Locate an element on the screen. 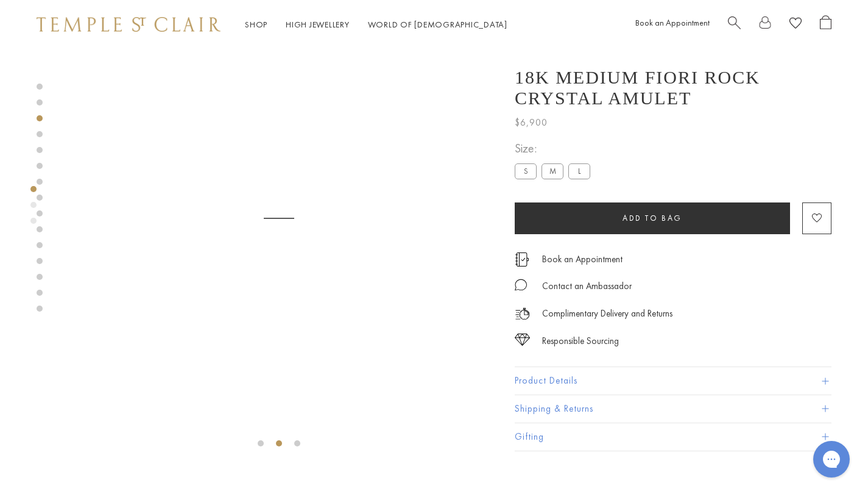 The image size is (868, 494). button: Gifting is located at coordinates (673, 437).